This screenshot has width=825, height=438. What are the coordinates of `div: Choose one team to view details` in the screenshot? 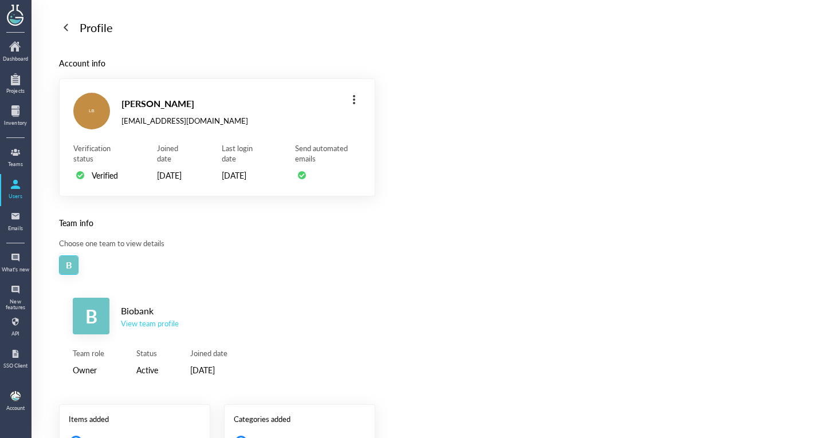 It's located at (217, 243).